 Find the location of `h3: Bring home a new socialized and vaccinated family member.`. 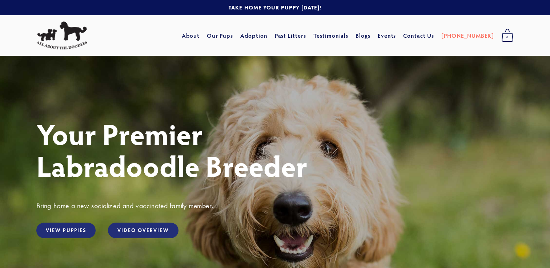

h3: Bring home a new socialized and vaccinated family member. is located at coordinates (275, 206).